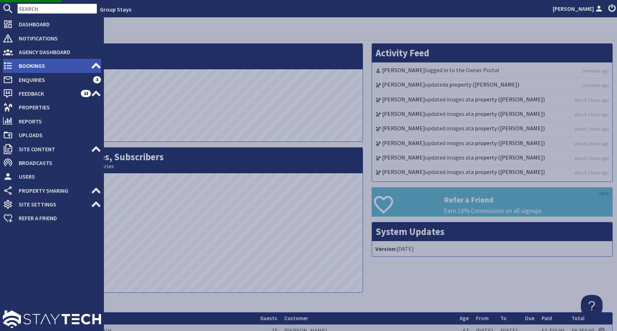 The image size is (617, 331). Describe the element at coordinates (52, 52) in the screenshot. I see `a: Agency Dashboard` at that location.